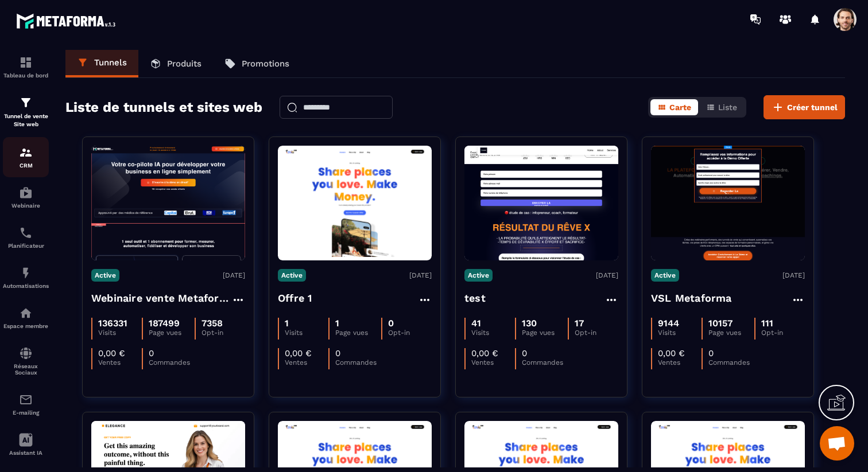 The image size is (868, 472). What do you see at coordinates (184, 64) in the screenshot?
I see `p: Produits` at bounding box center [184, 64].